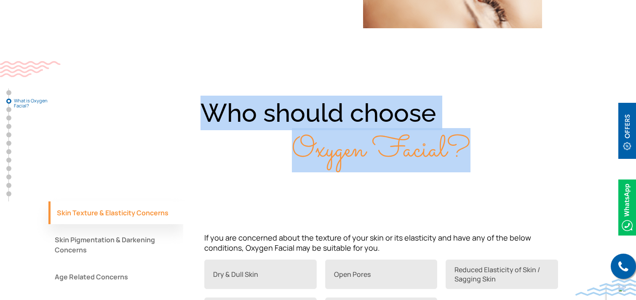 This screenshot has height=300, width=636. What do you see at coordinates (116, 245) in the screenshot?
I see `button: Skin Pigmentation & Darkening Concerns` at bounding box center [116, 245].